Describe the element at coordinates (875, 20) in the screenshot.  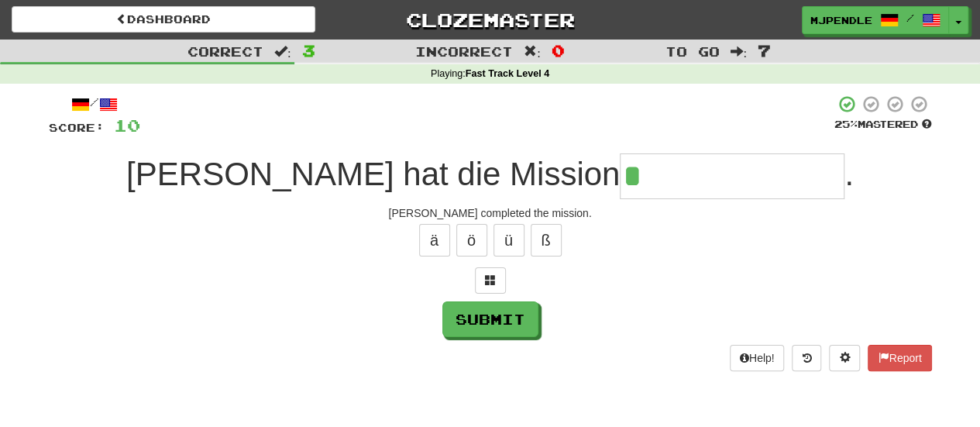
I see `a: mjpendle /` at that location.